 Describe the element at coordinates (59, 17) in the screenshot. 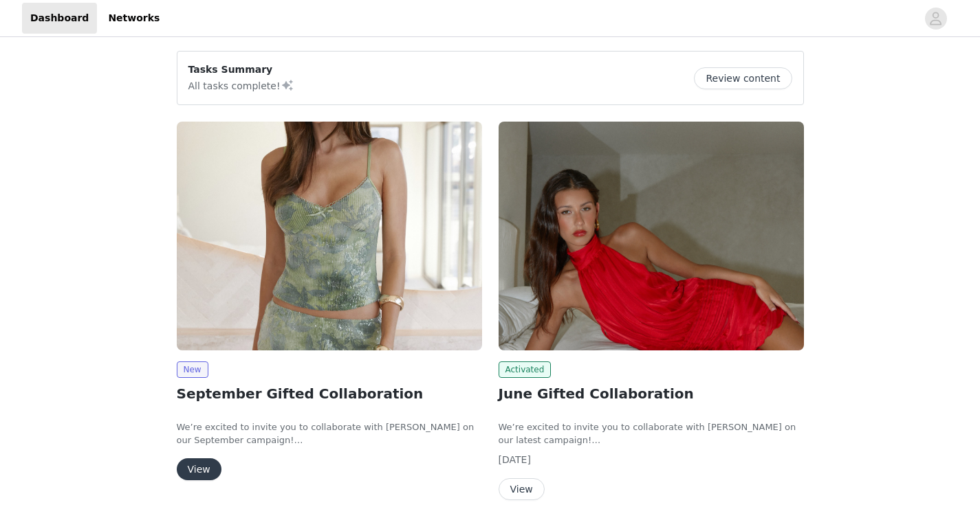

I see `a: Dashboard` at that location.